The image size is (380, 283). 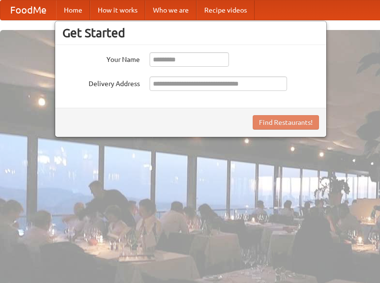 What do you see at coordinates (191, 33) in the screenshot?
I see `h3: Get Started` at bounding box center [191, 33].